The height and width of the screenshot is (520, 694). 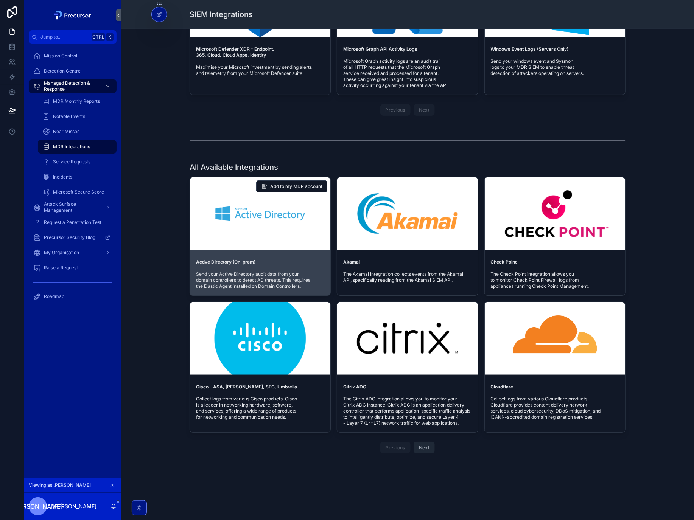 I want to click on div: Untitled-design-(7).png, so click(x=260, y=339).